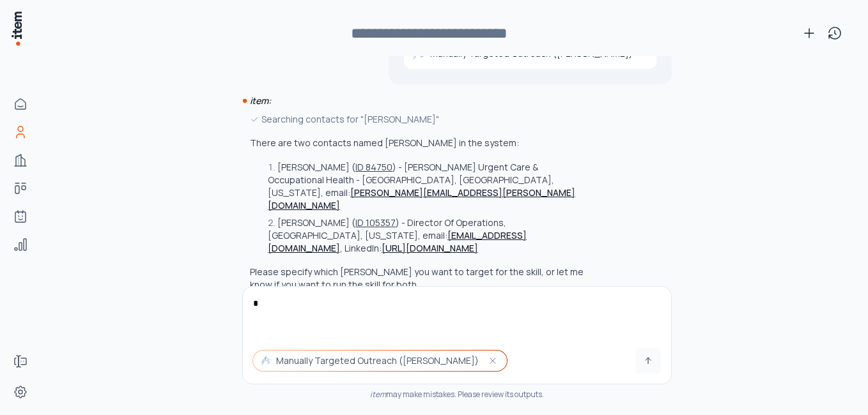 The width and height of the screenshot is (868, 415). I want to click on a: Agents, so click(21, 216).